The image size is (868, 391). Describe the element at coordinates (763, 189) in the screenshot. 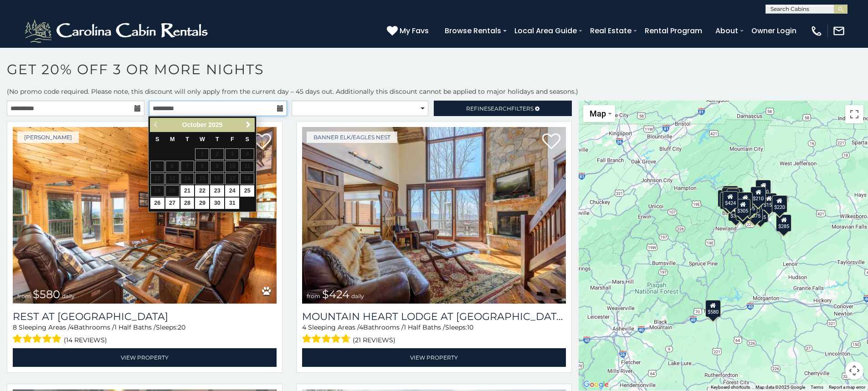

I see `div: $230` at that location.